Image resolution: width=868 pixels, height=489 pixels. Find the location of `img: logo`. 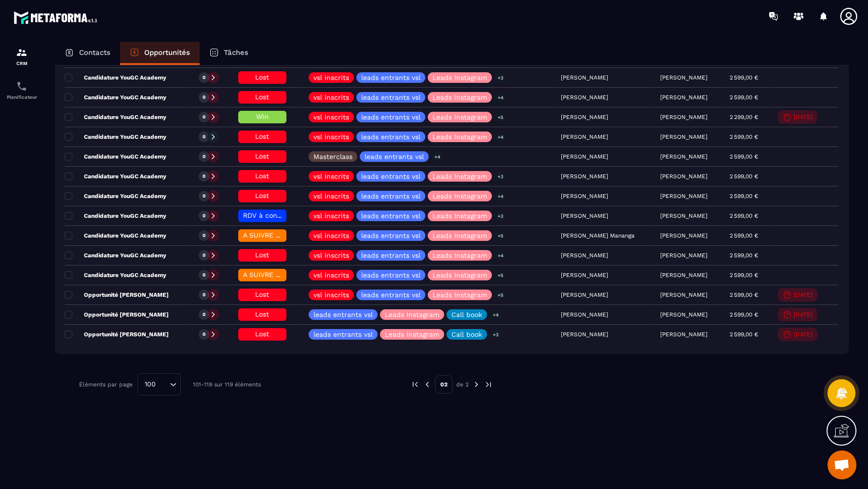

img: logo is located at coordinates (57, 17).